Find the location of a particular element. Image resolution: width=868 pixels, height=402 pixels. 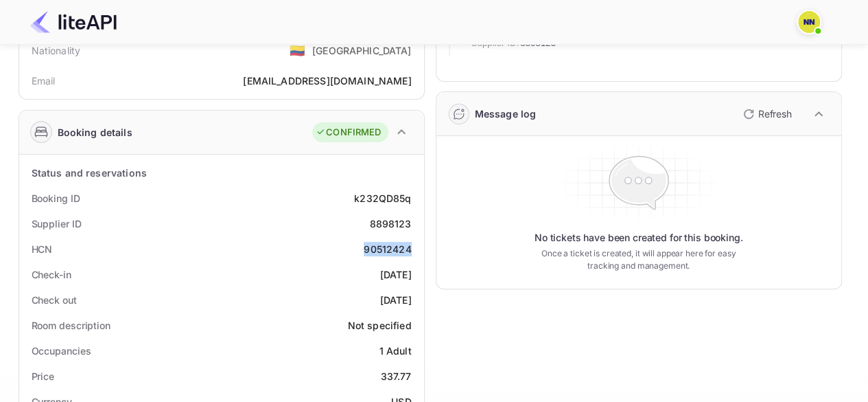

div: Not specified is located at coordinates (380, 325).